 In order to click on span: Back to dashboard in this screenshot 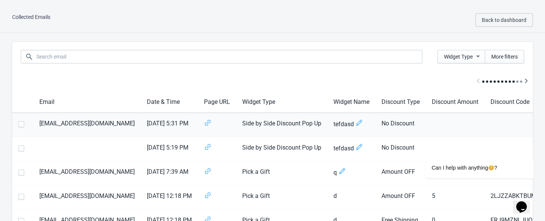, I will do `click(504, 20)`.